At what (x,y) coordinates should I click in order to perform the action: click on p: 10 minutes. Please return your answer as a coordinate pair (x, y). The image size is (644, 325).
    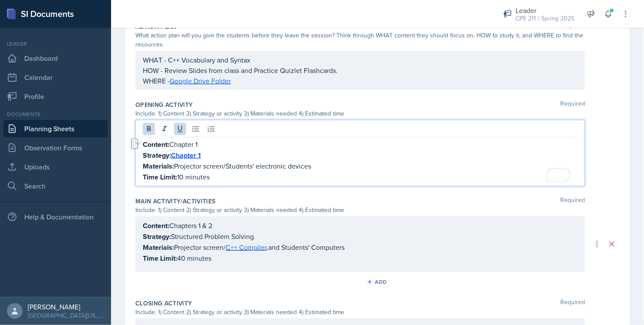
    Looking at the image, I should click on (360, 177).